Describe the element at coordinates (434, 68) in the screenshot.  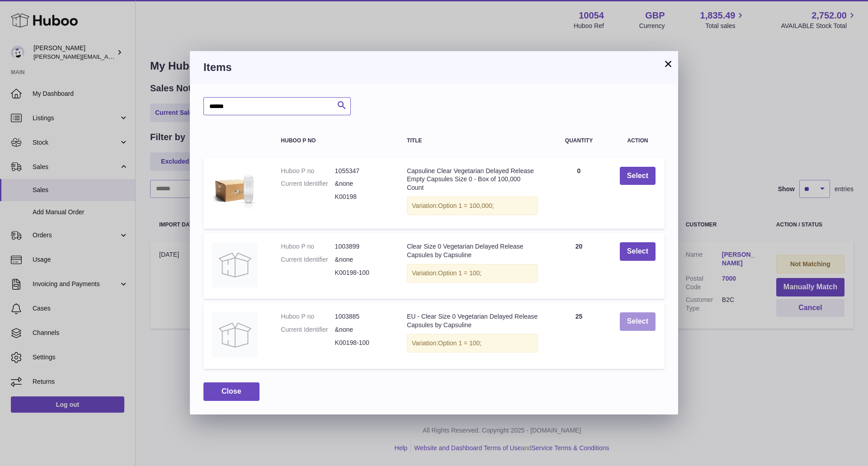
I see `h3: Items` at that location.